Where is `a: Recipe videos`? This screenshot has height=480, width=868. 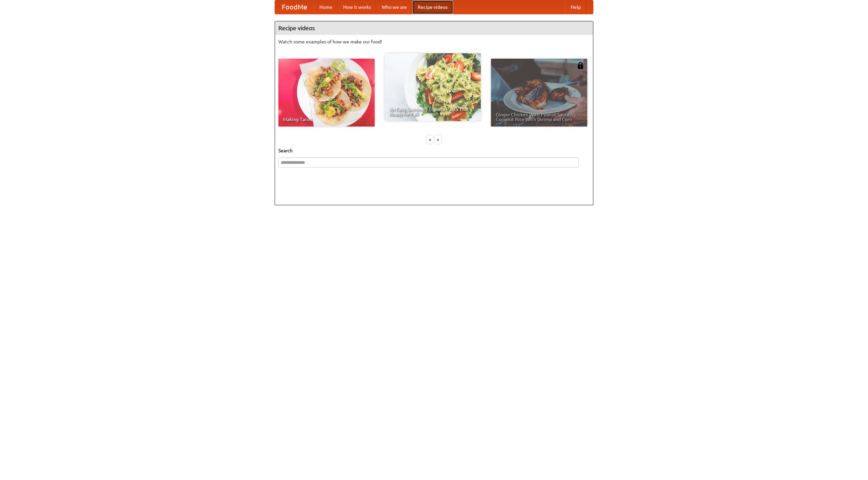 a: Recipe videos is located at coordinates (433, 7).